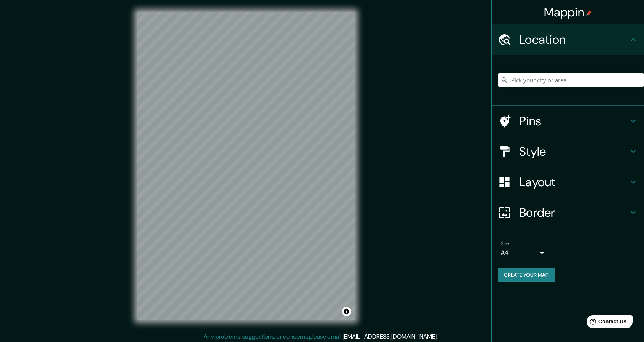 Image resolution: width=644 pixels, height=342 pixels. I want to click on div: A4, so click(524, 253).